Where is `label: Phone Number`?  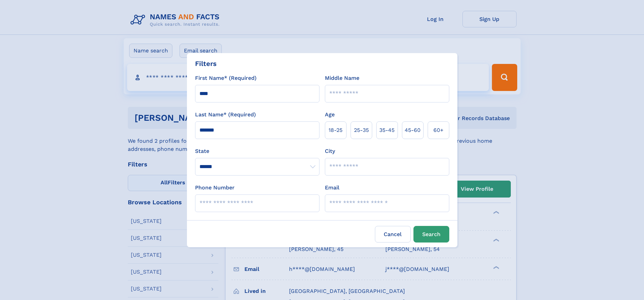
label: Phone Number is located at coordinates (215, 187).